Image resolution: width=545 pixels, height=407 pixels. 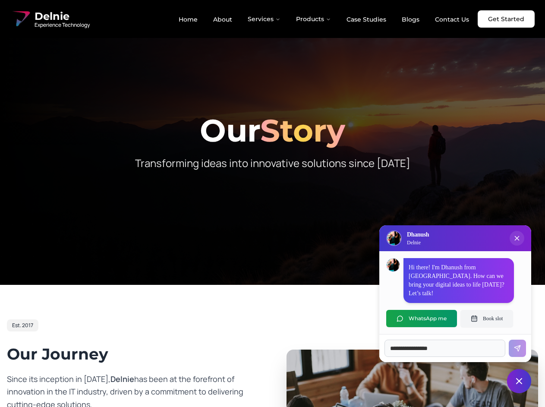 What do you see at coordinates (50, 19) in the screenshot?
I see `div: Delnie Logo Full` at bounding box center [50, 19].